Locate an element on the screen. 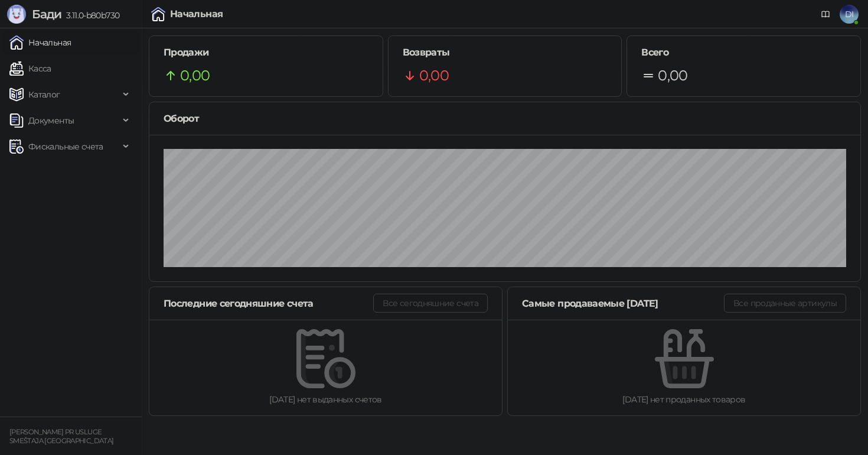 This screenshot has width=868, height=455. span: DI is located at coordinates (849, 14).